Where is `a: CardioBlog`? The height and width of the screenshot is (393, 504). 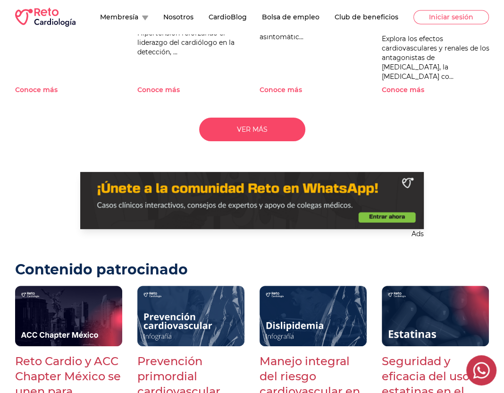 a: CardioBlog is located at coordinates (228, 17).